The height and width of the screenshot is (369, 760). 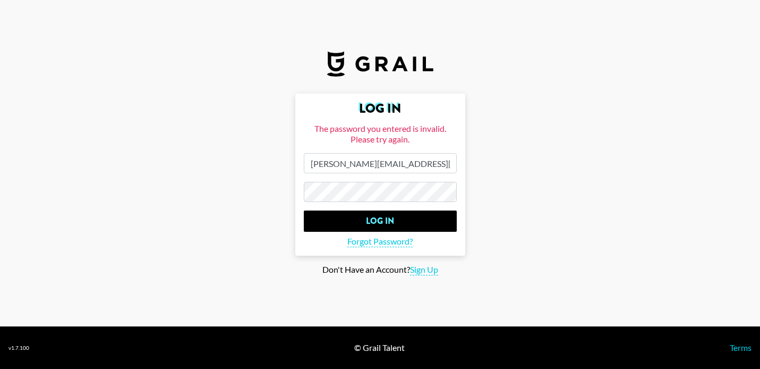 I want to click on a: Terms, so click(x=741, y=347).